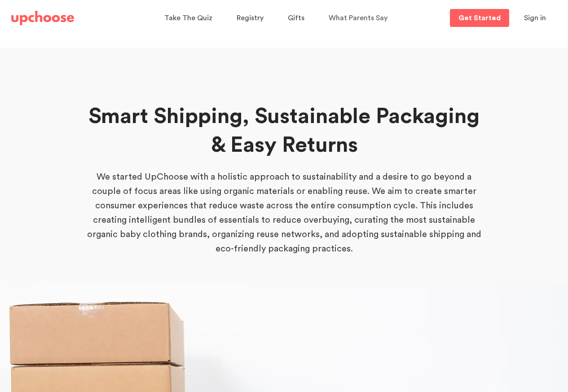 Image resolution: width=568 pixels, height=392 pixels. What do you see at coordinates (534, 18) in the screenshot?
I see `span: Sign in` at bounding box center [534, 18].